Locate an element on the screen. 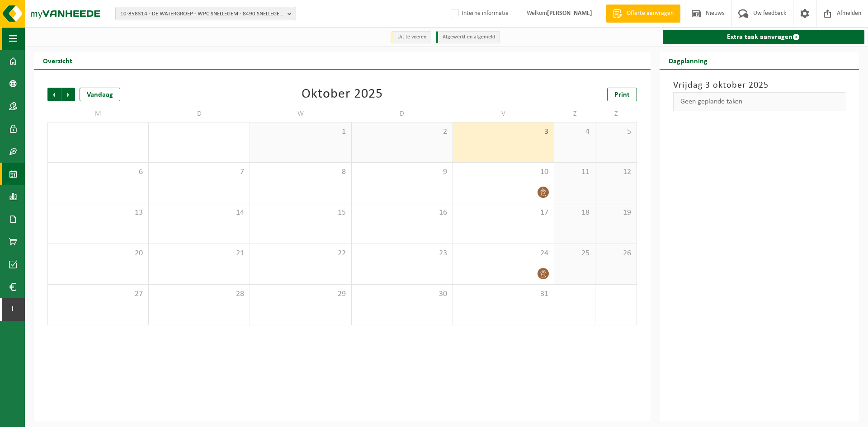  td: W is located at coordinates (301, 114).